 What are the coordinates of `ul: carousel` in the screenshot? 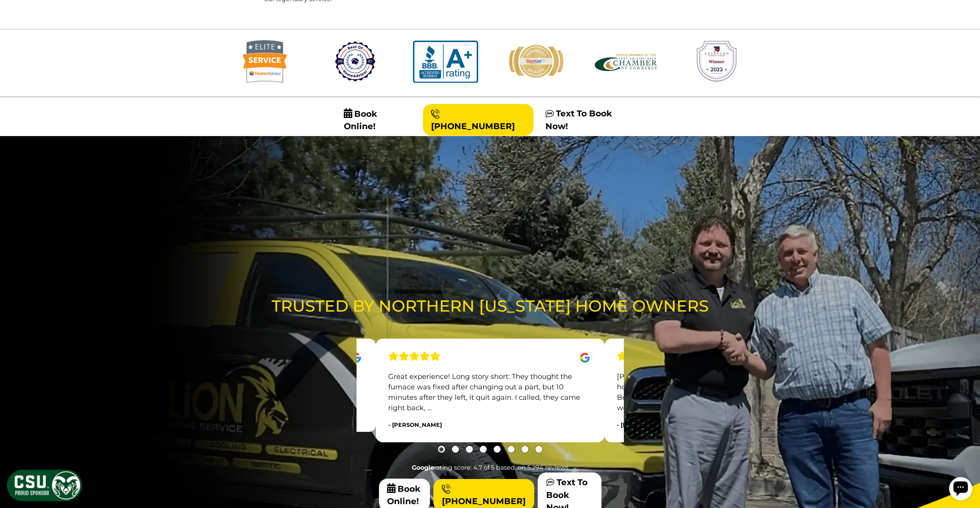 It's located at (490, 63).